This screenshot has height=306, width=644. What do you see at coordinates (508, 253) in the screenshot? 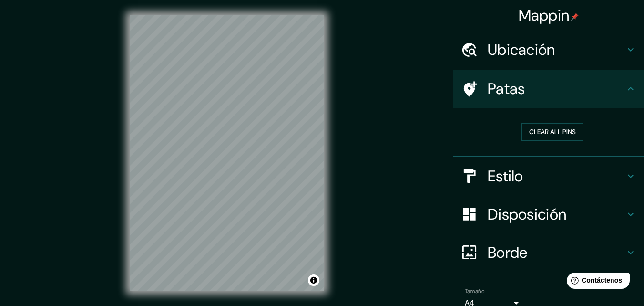
I see `font: Borde` at bounding box center [508, 253].